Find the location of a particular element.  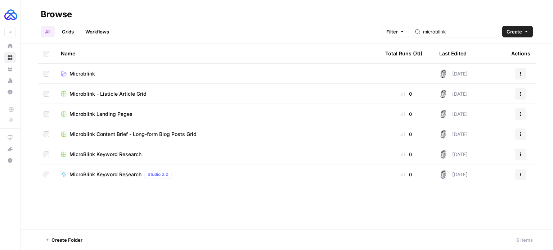

a: AirOps Academy is located at coordinates (10, 137).